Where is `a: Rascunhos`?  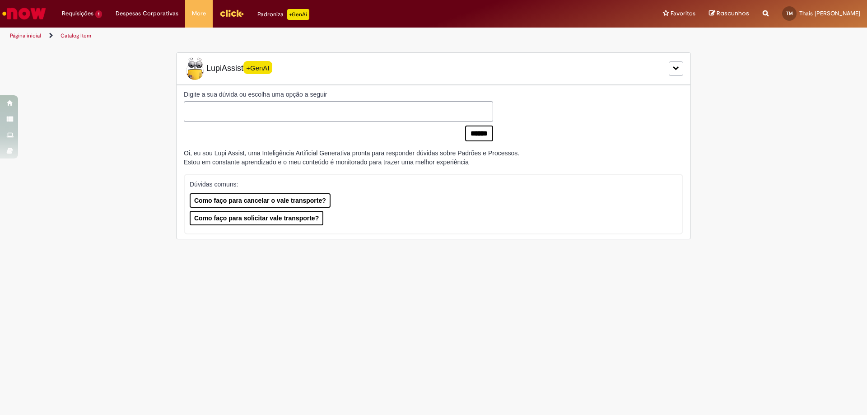
a: Rascunhos is located at coordinates (729, 14).